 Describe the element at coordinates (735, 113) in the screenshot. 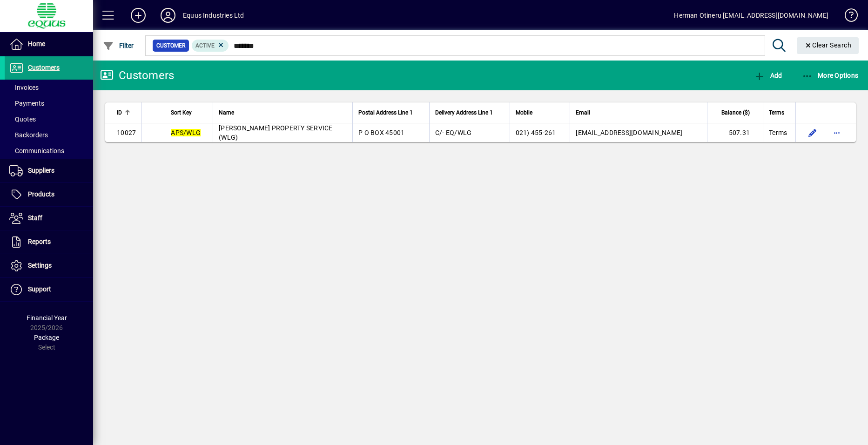

I see `div: Balance ($)` at that location.